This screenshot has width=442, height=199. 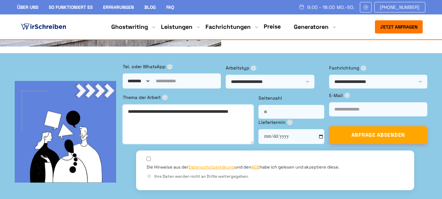 What do you see at coordinates (118, 7) in the screenshot?
I see `a: Erfahrungen` at bounding box center [118, 7].